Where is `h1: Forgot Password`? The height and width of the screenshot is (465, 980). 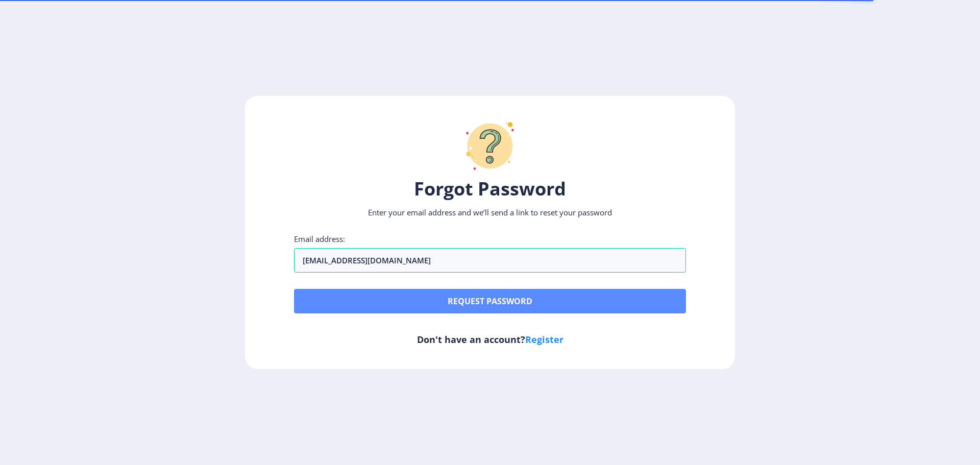
h1: Forgot Password is located at coordinates (490, 188).